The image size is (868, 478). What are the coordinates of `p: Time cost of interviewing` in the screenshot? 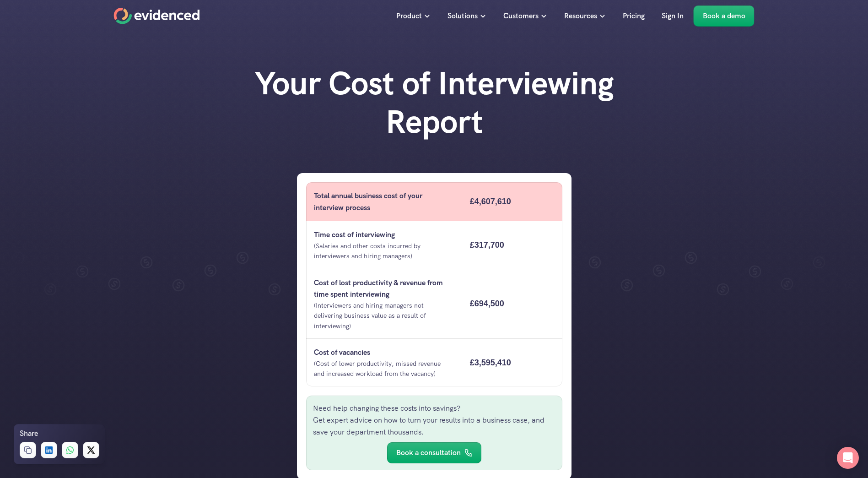 It's located at (384, 235).